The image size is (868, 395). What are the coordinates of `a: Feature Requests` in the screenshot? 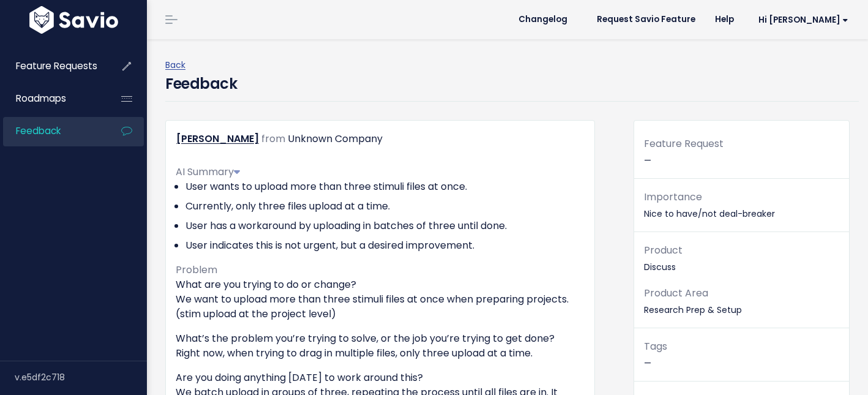 It's located at (52, 66).